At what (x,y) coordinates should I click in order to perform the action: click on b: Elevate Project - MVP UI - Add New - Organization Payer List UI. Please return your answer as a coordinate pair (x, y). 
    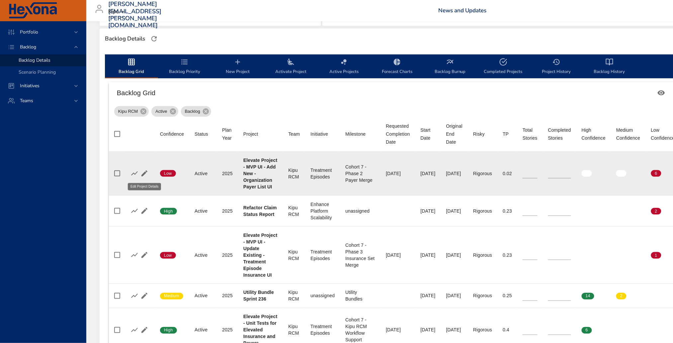
    Looking at the image, I should click on (260, 174).